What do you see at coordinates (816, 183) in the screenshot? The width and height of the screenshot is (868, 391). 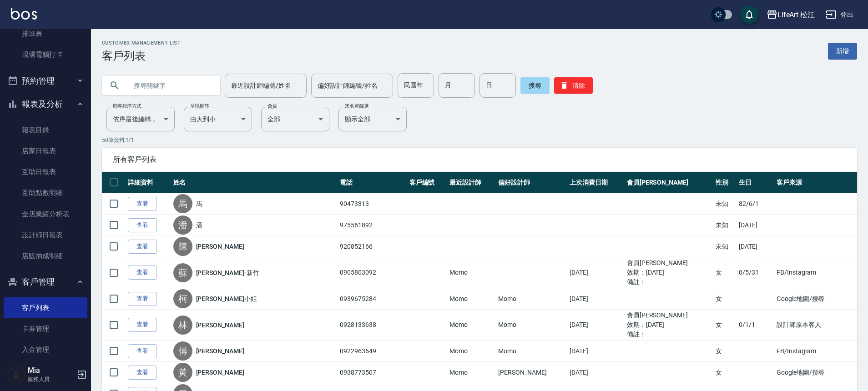 I see `th: 客戶來源` at bounding box center [816, 183].